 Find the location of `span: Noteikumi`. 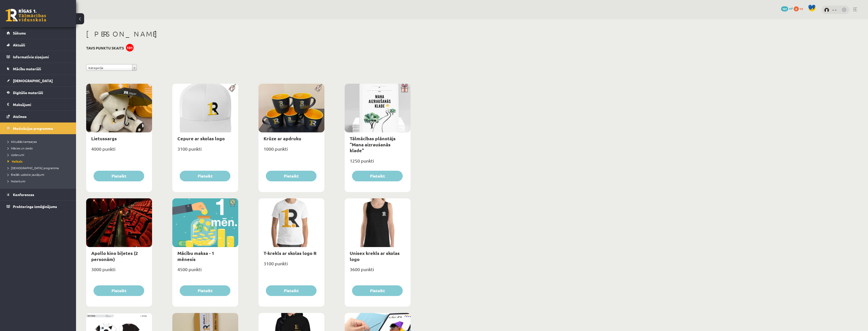

span: Noteikumi is located at coordinates (16, 181).